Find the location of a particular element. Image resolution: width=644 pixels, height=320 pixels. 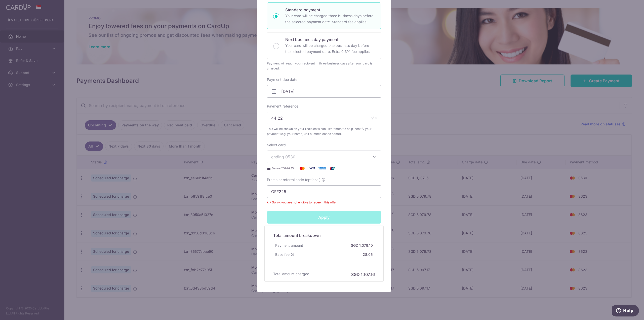

label: Select card is located at coordinates (276, 145).